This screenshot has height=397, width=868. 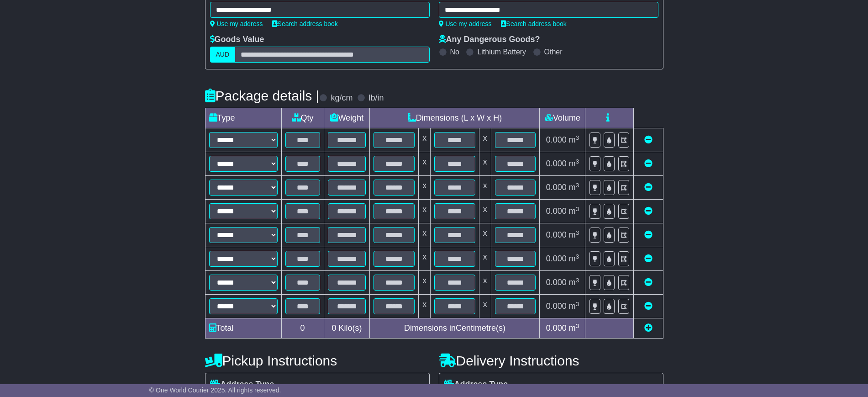 I want to click on label: Other, so click(x=554, y=52).